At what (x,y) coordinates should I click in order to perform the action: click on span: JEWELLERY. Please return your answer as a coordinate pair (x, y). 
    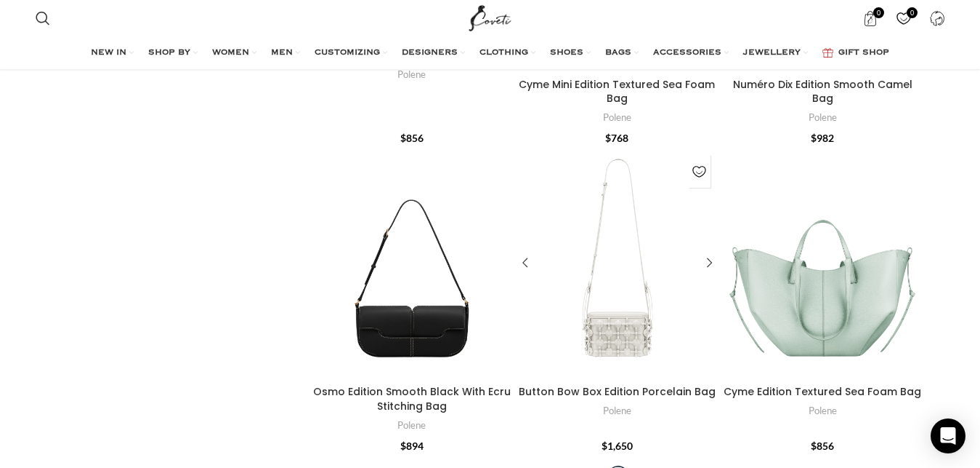
    Looking at the image, I should click on (772, 53).